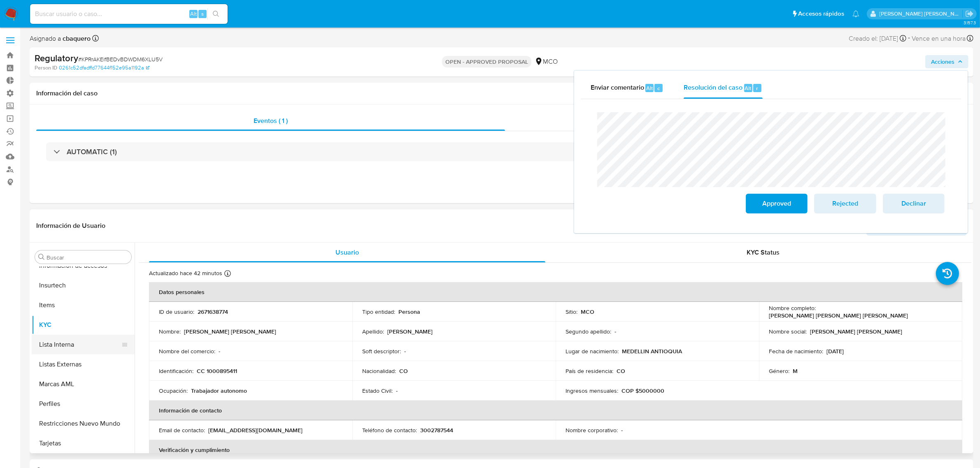 This screenshot has height=468, width=980. I want to click on p: 2671638774, so click(213, 312).